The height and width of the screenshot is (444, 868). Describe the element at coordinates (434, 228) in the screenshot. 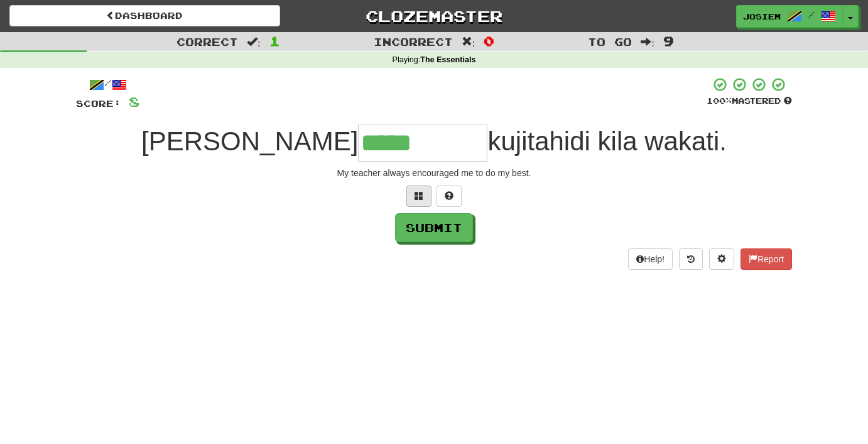

I see `button: Submit` at that location.